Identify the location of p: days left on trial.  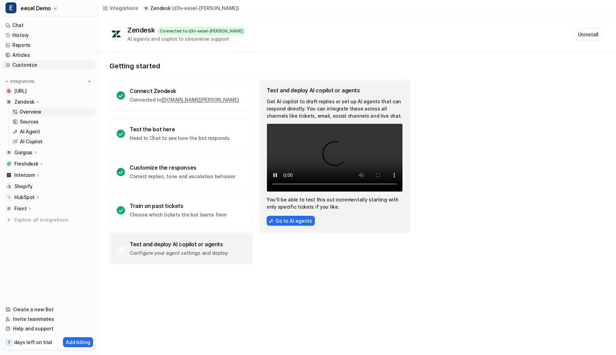
(33, 342).